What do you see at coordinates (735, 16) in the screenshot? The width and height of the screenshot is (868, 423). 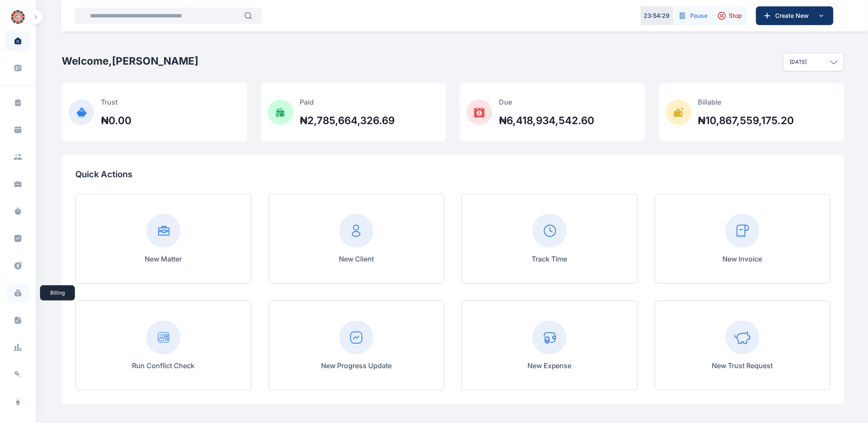 I see `span: Stop` at bounding box center [735, 16].